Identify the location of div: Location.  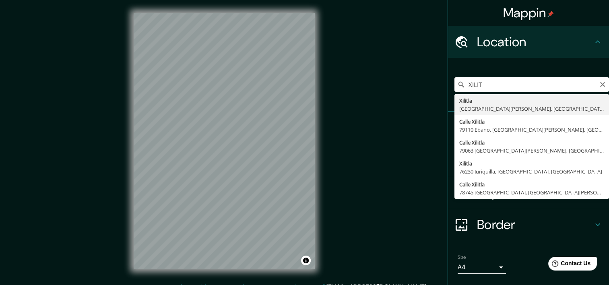
(529, 42).